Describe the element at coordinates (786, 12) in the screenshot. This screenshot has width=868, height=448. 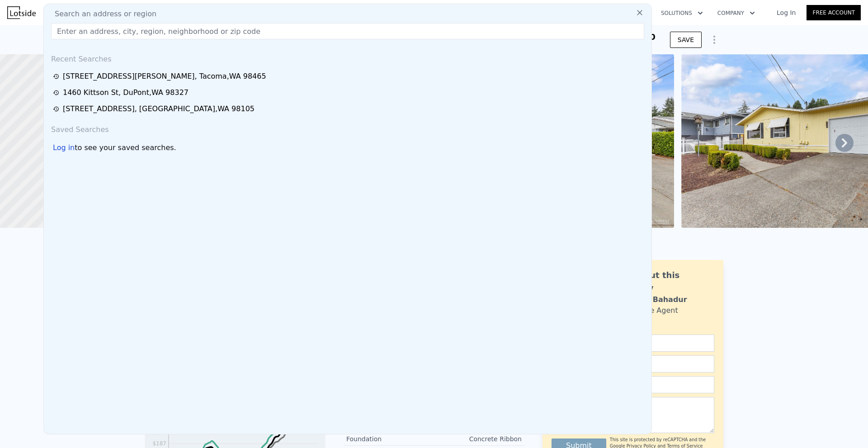
I see `a: Log In` at that location.